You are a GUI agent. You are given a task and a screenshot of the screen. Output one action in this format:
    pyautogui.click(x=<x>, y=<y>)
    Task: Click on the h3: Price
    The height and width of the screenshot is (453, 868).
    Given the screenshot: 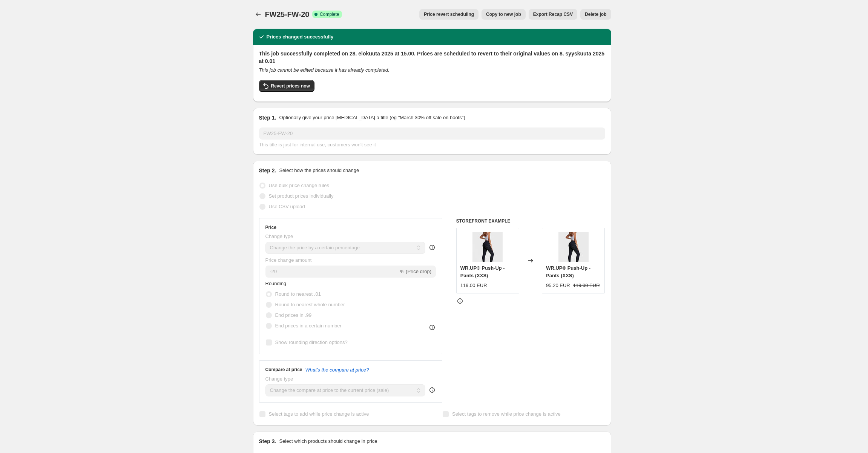 What is the action you would take?
    pyautogui.click(x=271, y=228)
    